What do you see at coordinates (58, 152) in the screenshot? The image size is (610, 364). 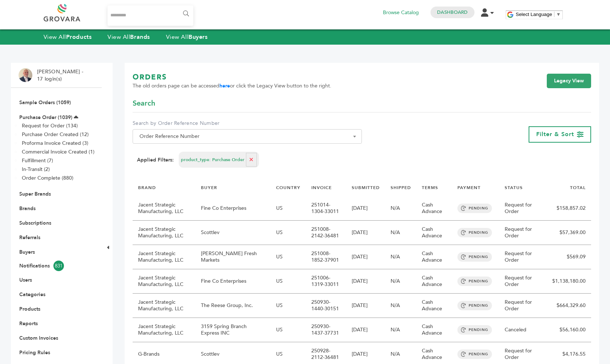 I see `a: Commercial Invoice Created (1)` at bounding box center [58, 152].